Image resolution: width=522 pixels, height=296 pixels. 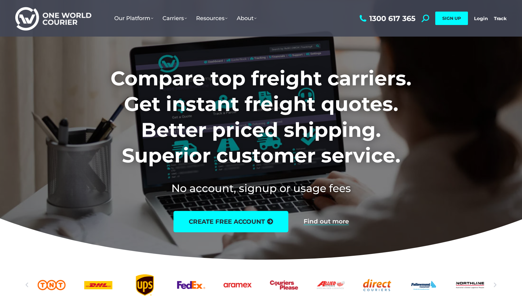 What do you see at coordinates (330, 285) in the screenshot?
I see `a: Allied Express logo` at bounding box center [330, 285].